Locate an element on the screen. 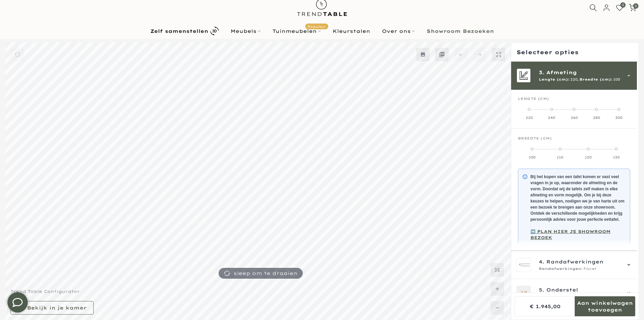 The width and height of the screenshot is (644, 320). b: Showroom Bezoeken is located at coordinates (460, 31).